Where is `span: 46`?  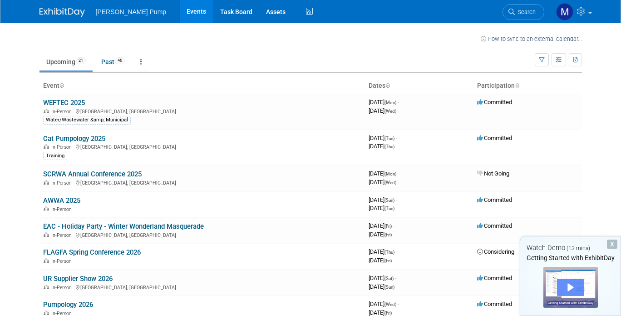 span: 46 is located at coordinates (120, 60).